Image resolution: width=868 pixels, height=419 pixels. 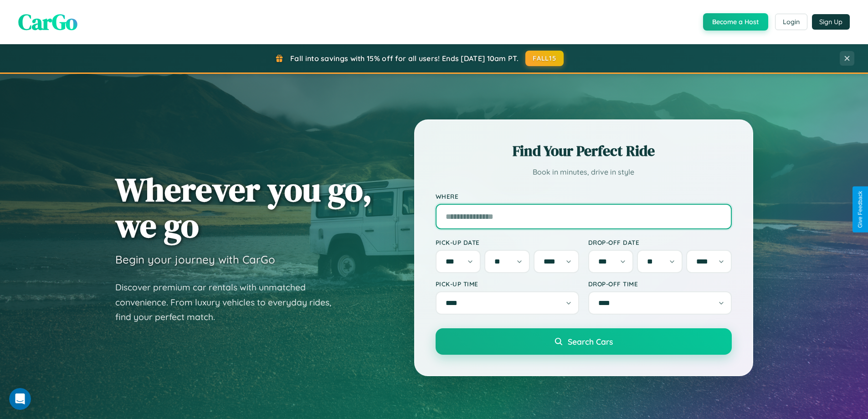 What do you see at coordinates (831, 22) in the screenshot?
I see `button: Sign Up` at bounding box center [831, 22].